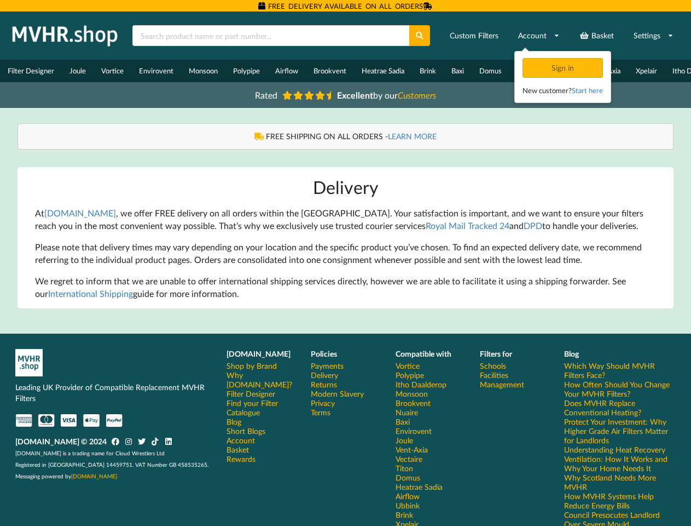 The width and height of the screenshot is (691, 526). What do you see at coordinates (620, 370) in the screenshot?
I see `a: Which Way Should MVHR Filters Face?` at bounding box center [620, 370].